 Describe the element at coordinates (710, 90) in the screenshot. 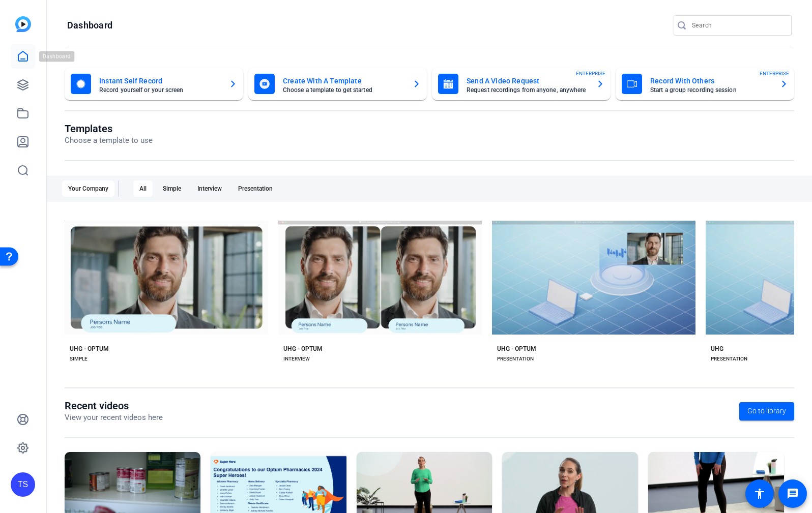

I see `mat-card-subtitle: Start a group recording session` at that location.